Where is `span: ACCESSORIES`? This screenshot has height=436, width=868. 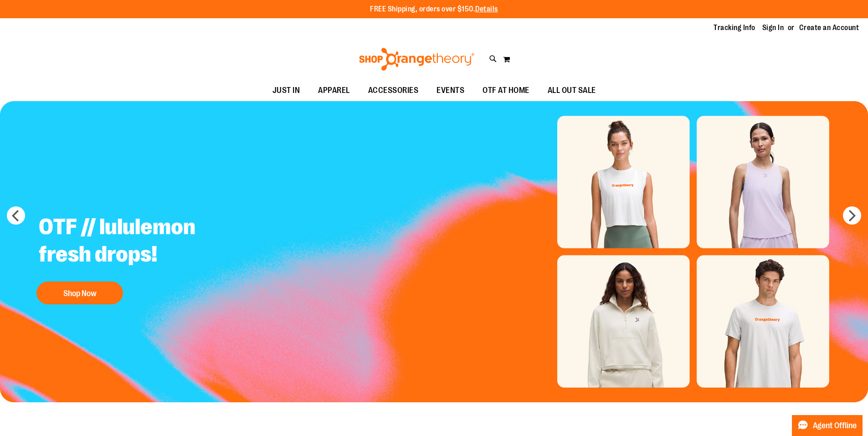
span: ACCESSORIES is located at coordinates (393, 90).